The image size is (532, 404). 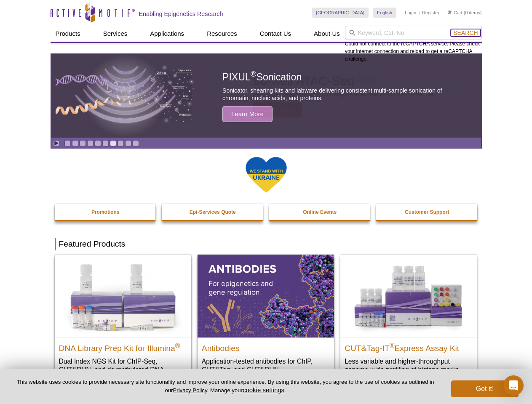 What do you see at coordinates (342, 94) in the screenshot?
I see `p: Sonicator, shearing kits and labware delivering consistent multi-sample sonication of chromatin, ...` at bounding box center [342, 94].